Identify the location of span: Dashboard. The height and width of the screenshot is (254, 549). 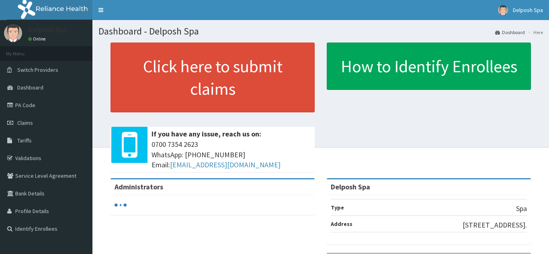
(30, 88).